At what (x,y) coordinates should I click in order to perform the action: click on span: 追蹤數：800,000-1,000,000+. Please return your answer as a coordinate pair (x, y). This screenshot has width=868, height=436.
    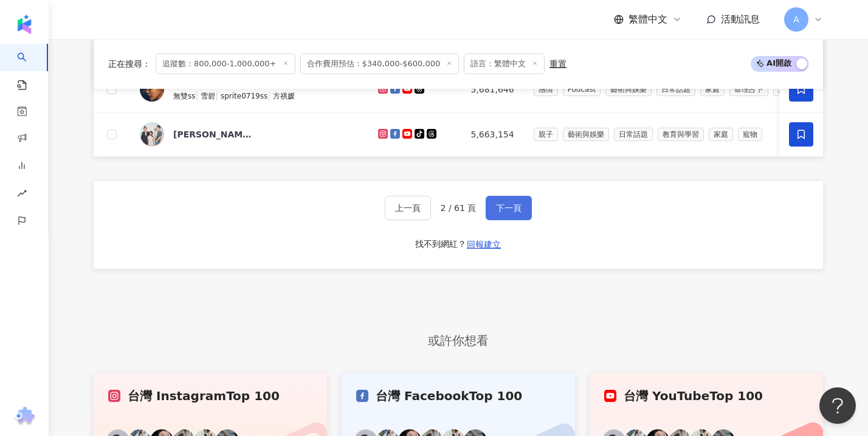
    Looking at the image, I should click on (226, 64).